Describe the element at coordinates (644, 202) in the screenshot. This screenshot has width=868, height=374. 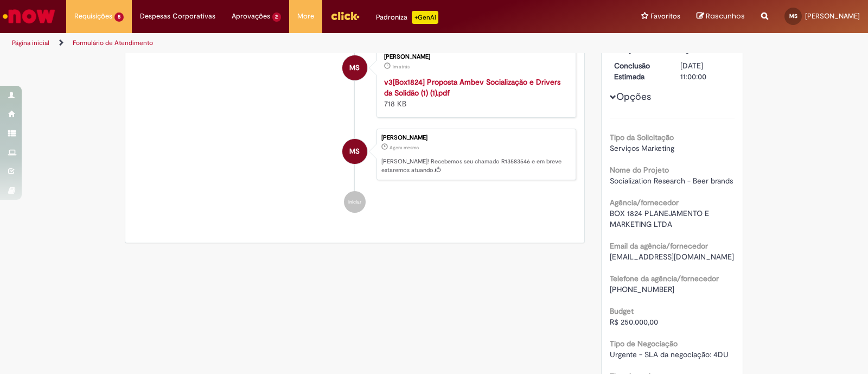
I see `b: Agência/fornecedor` at that location.